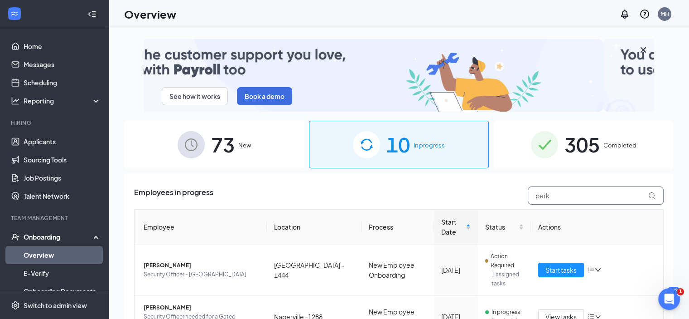 The height and width of the screenshot is (319, 689). What do you see at coordinates (15, 305) in the screenshot?
I see `svg: Settings` at bounding box center [15, 305].